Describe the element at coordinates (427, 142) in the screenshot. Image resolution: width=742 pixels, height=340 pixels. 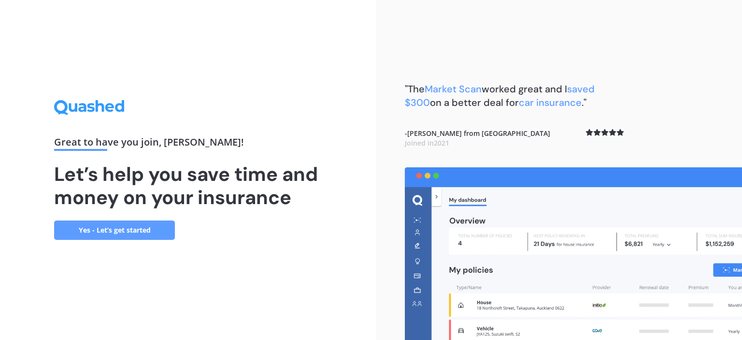
I see `span: Joined in 2021` at that location.